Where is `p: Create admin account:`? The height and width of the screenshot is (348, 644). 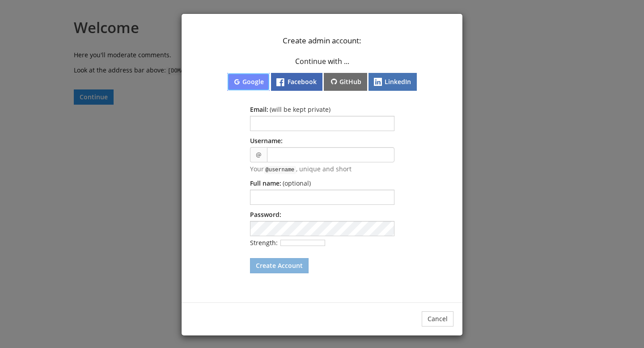 p: Create admin account: is located at coordinates (322, 40).